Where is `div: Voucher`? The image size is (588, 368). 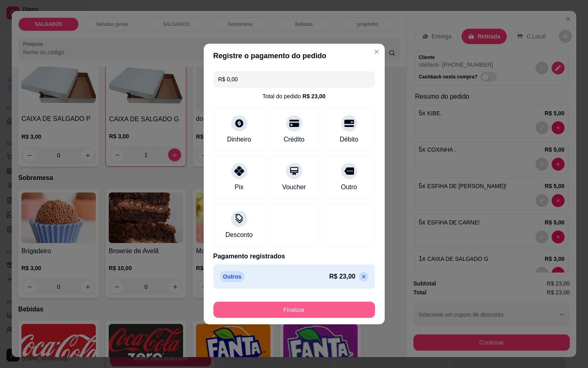
div: Voucher is located at coordinates (294, 187).